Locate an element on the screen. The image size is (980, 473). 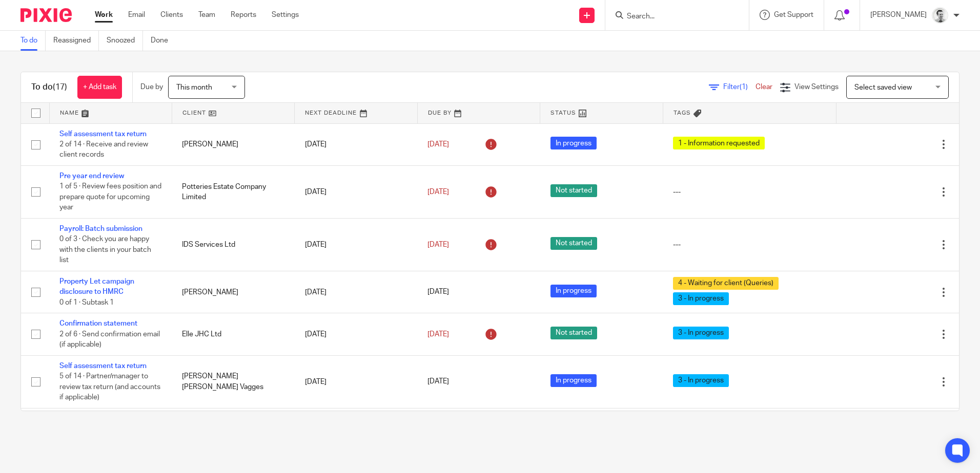
a: Payroll: Batch submission is located at coordinates (101, 229).